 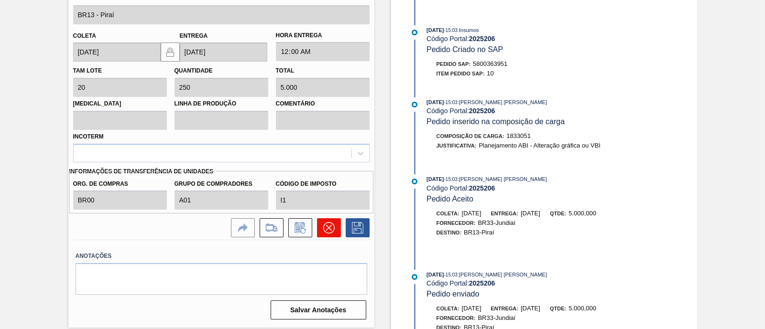 What do you see at coordinates (285, 71) in the screenshot?
I see `label: Total` at bounding box center [285, 71].